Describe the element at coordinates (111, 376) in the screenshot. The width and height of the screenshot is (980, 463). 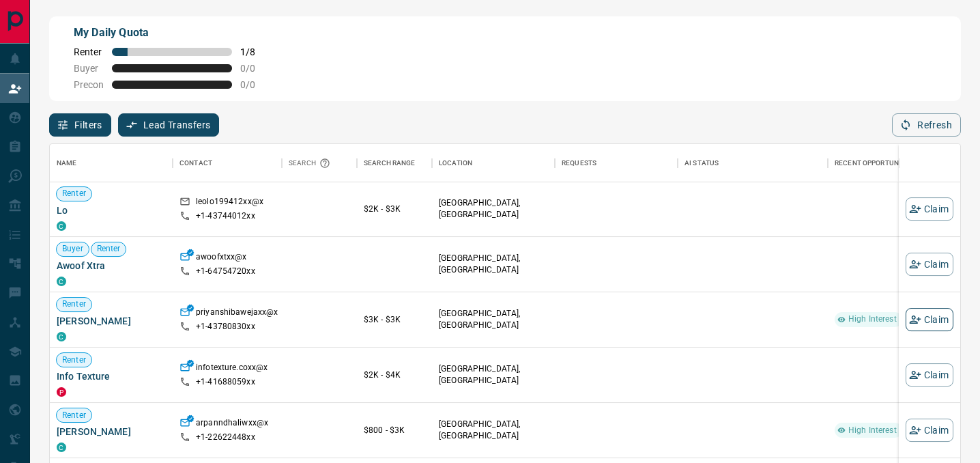
I see `span: Info Texture` at that location.